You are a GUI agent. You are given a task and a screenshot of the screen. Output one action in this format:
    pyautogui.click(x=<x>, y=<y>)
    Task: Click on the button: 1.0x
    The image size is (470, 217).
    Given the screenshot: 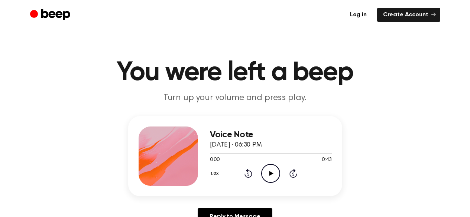 What is the action you would take?
    pyautogui.click(x=215, y=174)
    